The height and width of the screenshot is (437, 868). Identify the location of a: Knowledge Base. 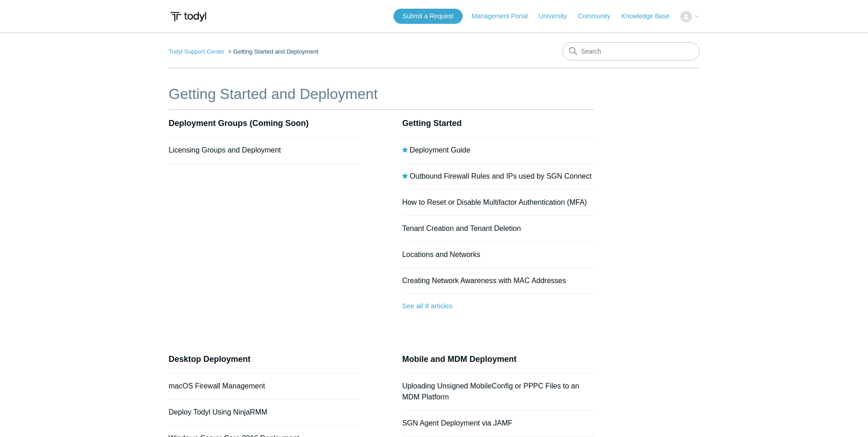
(650, 16).